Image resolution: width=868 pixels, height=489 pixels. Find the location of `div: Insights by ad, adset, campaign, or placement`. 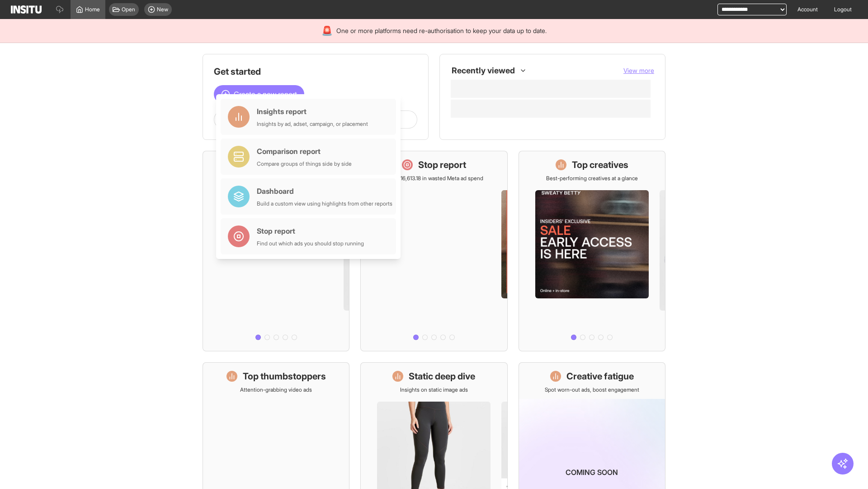

div: Insights by ad, adset, campaign, or placement is located at coordinates (313, 124).